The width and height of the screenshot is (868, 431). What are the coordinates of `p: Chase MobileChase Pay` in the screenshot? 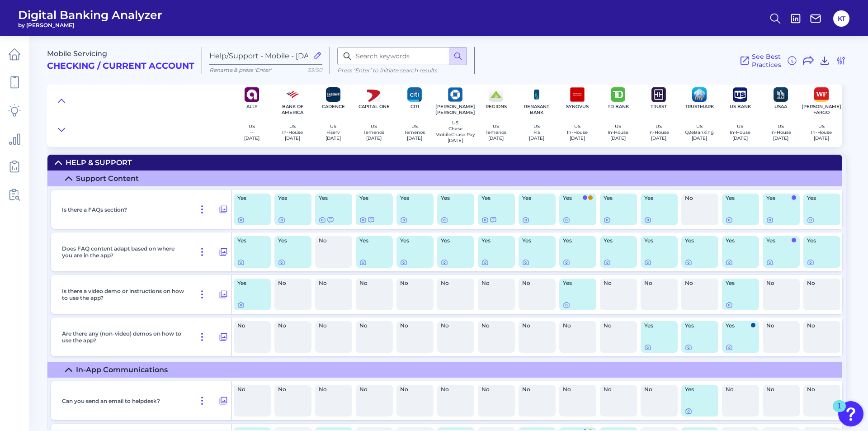 It's located at (456, 132).